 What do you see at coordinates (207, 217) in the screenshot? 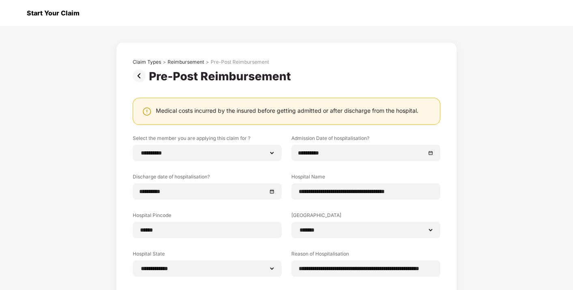
I see `label: Hospital Pincode` at bounding box center [207, 217].